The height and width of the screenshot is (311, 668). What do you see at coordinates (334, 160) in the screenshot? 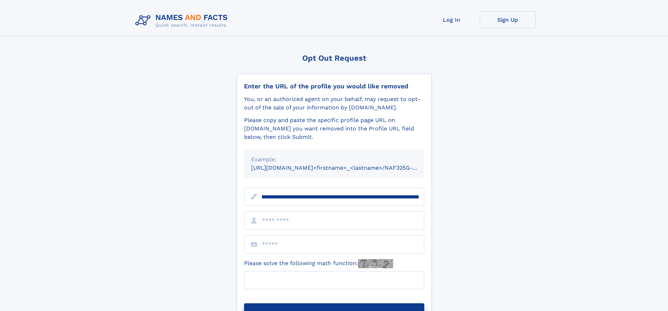
I see `div: Example:` at bounding box center [334, 160].